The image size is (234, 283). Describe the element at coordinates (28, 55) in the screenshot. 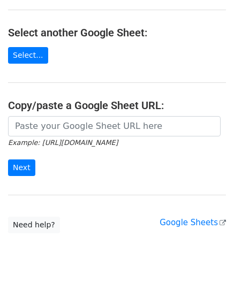

I see `a: Select...` at that location.